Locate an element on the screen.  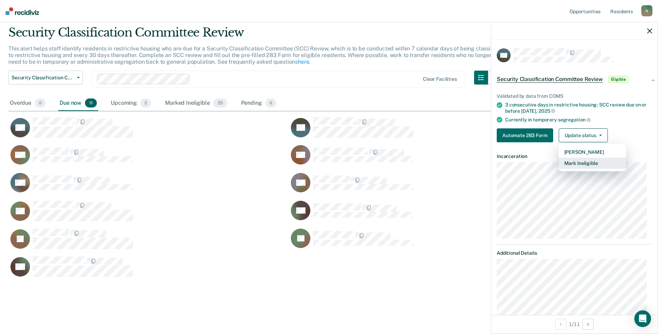
div: Security Classification Committee ReviewEligible is located at coordinates (574, 79).